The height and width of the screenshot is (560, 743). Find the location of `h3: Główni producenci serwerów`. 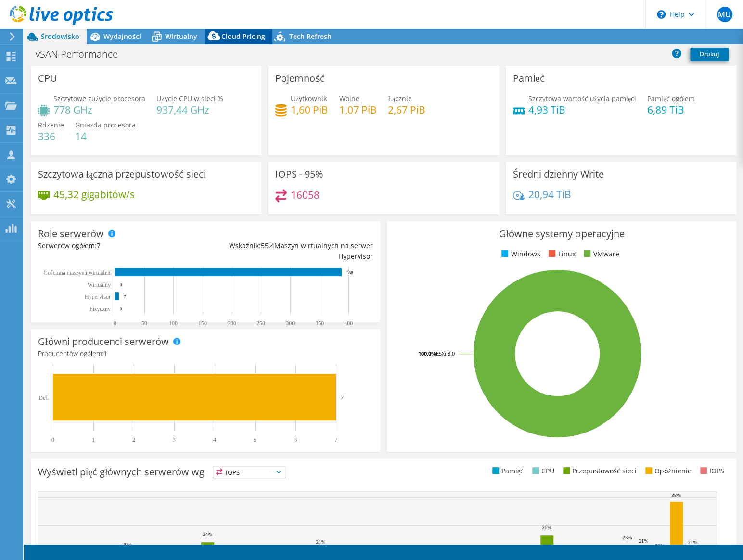

h3: Główni producenci serwerów is located at coordinates (104, 342).